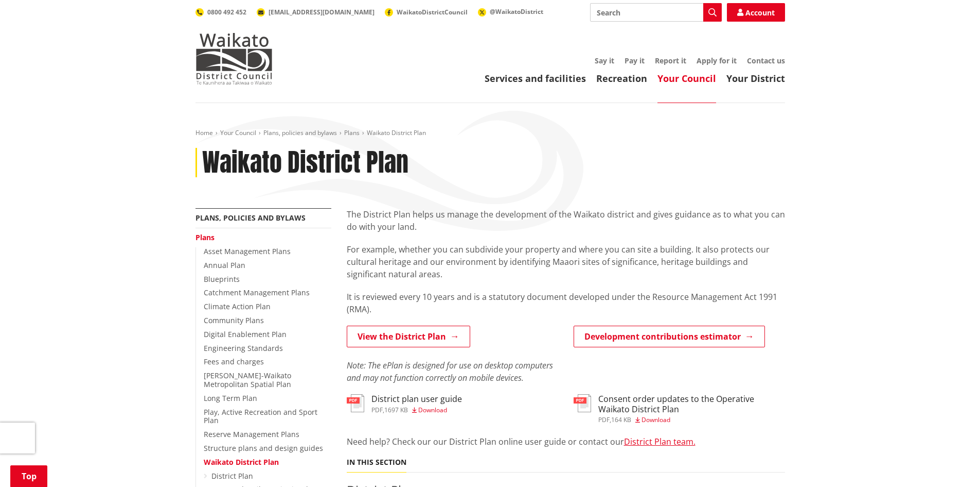 This screenshot has width=980, height=487. I want to click on span: 164 KB, so click(621, 419).